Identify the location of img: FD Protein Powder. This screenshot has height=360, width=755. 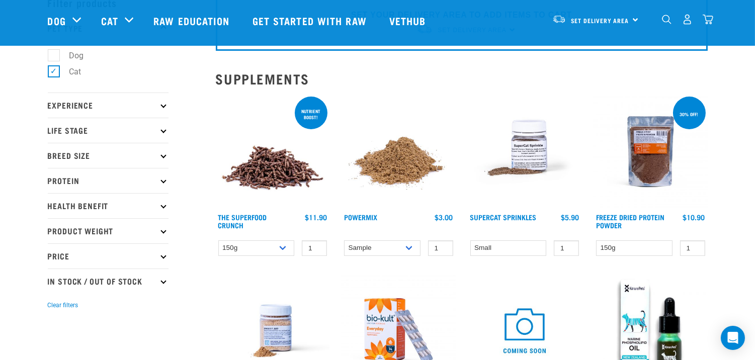
(651, 151).